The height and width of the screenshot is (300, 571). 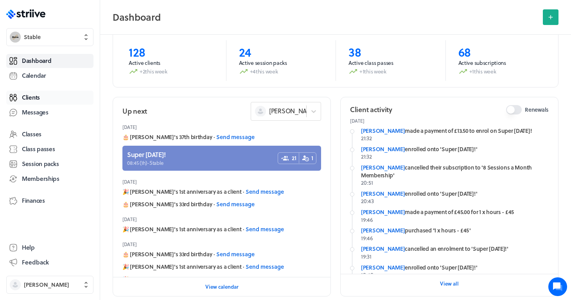 I want to click on div: cancelled their subscription to '8 Sessions a Month Membership', so click(x=455, y=171).